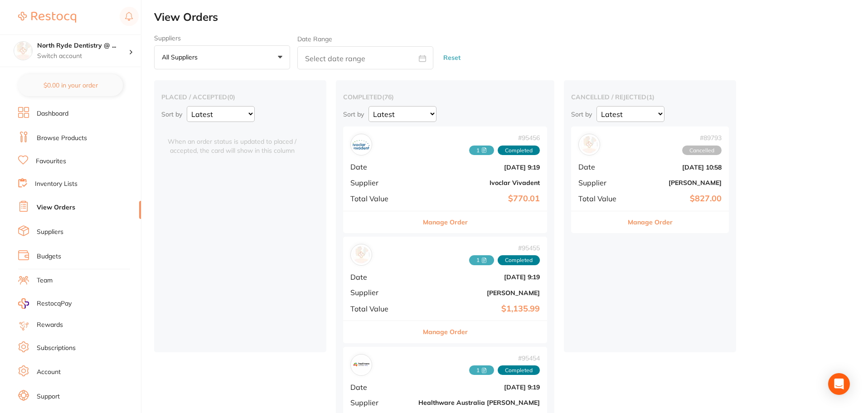 The width and height of the screenshot is (868, 413). What do you see at coordinates (45, 303) in the screenshot?
I see `a: RestocqPay` at bounding box center [45, 303].